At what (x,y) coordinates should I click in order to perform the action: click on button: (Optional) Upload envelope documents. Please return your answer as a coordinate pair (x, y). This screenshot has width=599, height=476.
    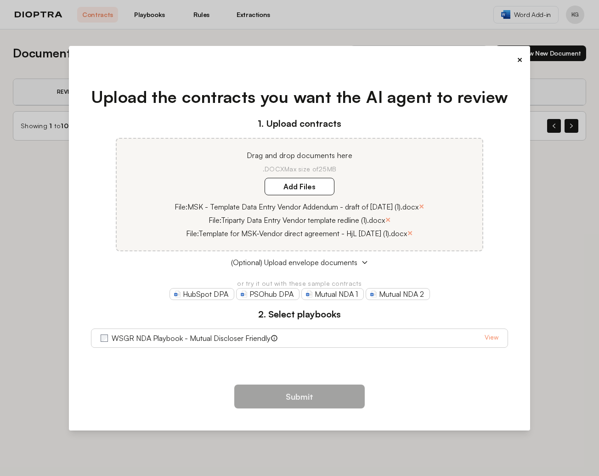
    Looking at the image, I should click on (299, 262).